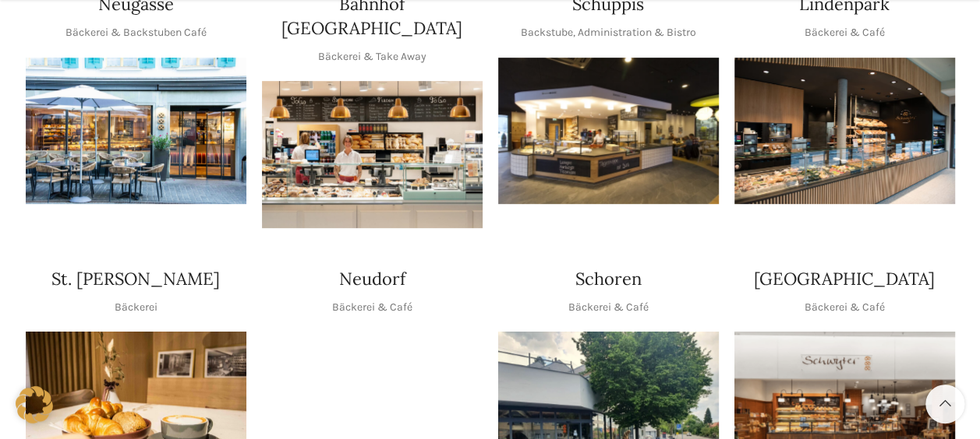 This screenshot has width=980, height=439. Describe the element at coordinates (372, 154) in the screenshot. I see `img: Bahnhof St. Gallen` at that location.